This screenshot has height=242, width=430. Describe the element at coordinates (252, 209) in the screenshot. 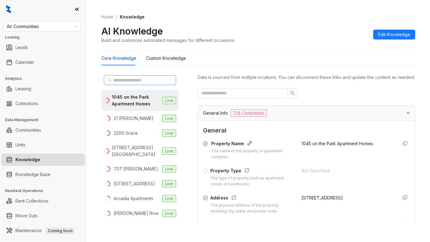

I see `div: The physical address of the property, including city, state, and postal code.` at that location.